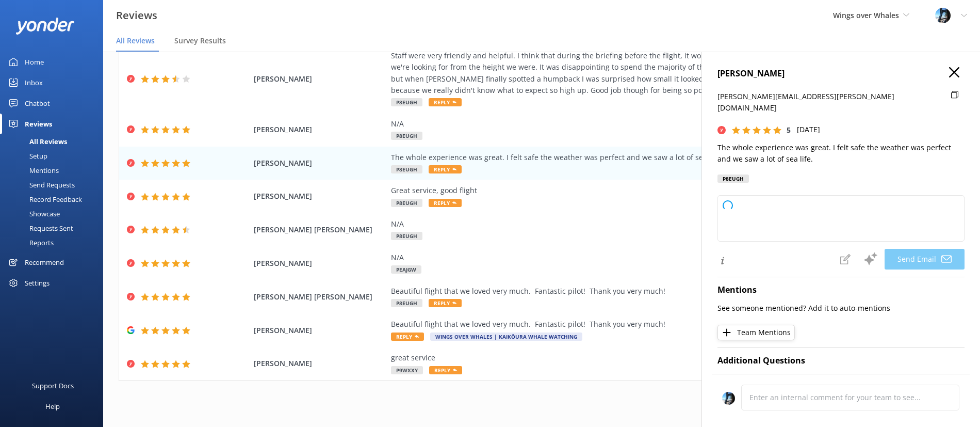 The width and height of the screenshot is (980, 427). Describe the element at coordinates (200, 41) in the screenshot. I see `span: Survey Results` at that location.